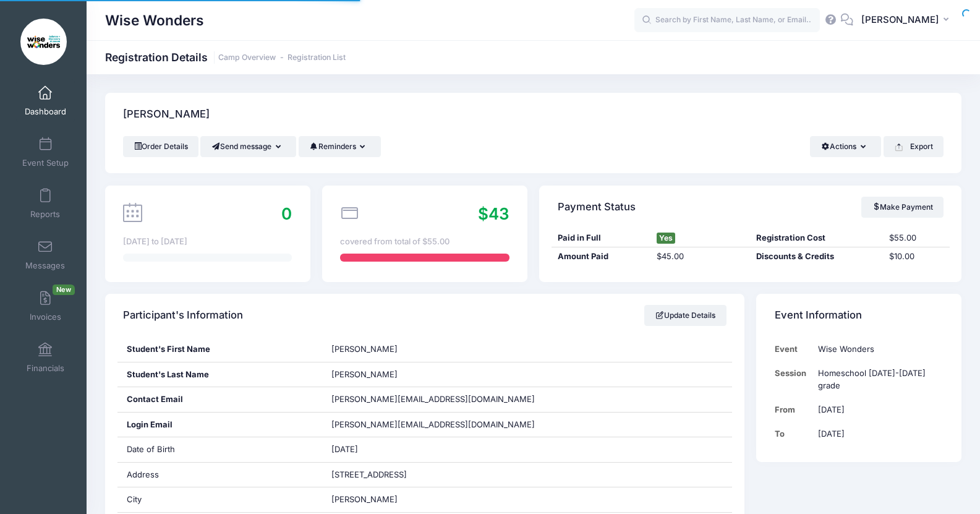 This screenshot has width=980, height=514. Describe the element at coordinates (45, 204) in the screenshot. I see `a: Reports` at that location.